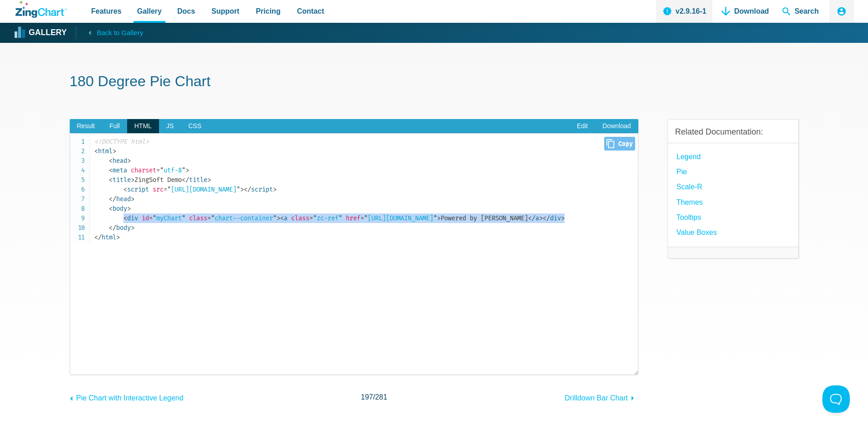 The image size is (868, 431). Describe the element at coordinates (682, 172) in the screenshot. I see `a: Pie` at that location.